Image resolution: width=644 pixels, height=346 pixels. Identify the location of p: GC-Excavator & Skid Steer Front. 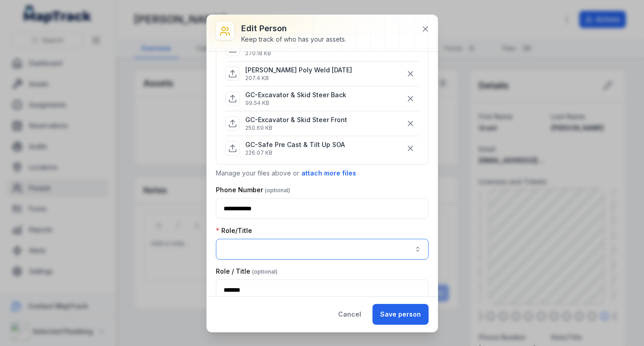
(296, 120).